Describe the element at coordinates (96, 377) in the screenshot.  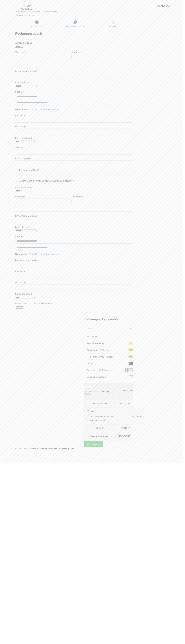
I see `label: Bank Überweisung` at that location.